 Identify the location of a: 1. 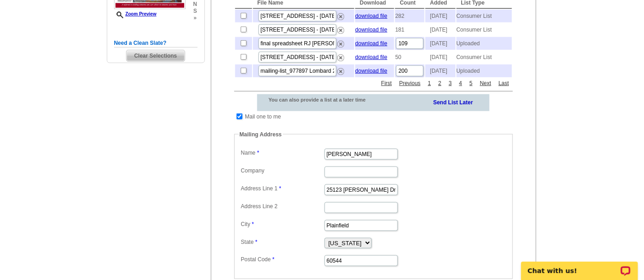
(430, 84).